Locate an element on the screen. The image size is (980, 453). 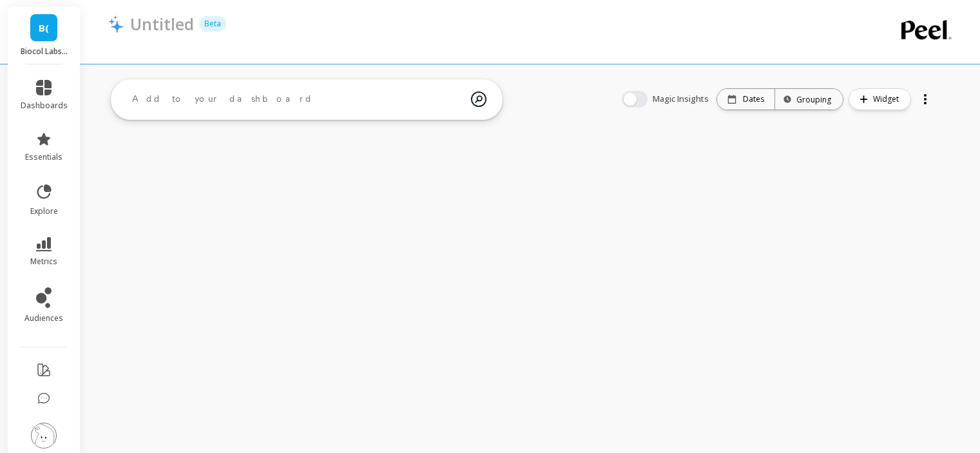
p: Dates is located at coordinates (753, 99).